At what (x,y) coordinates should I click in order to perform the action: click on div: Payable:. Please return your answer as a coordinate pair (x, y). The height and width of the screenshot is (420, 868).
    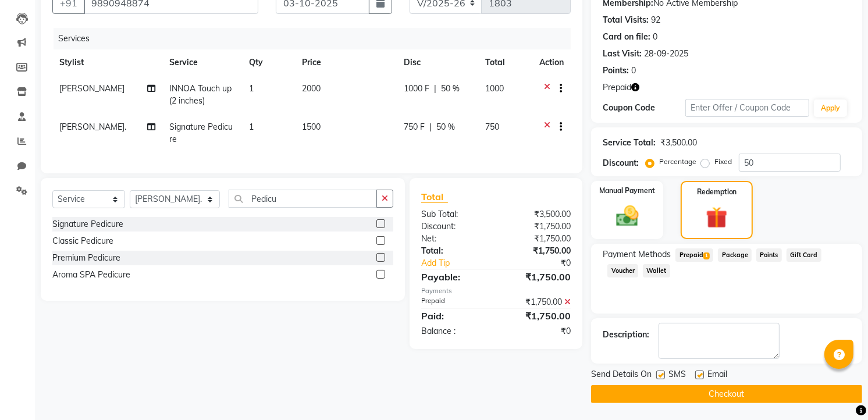
    Looking at the image, I should click on (454, 277).